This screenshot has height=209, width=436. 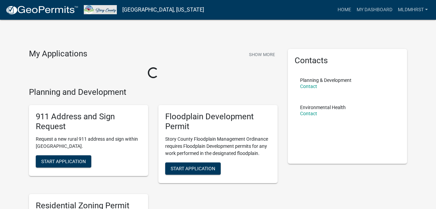 I want to click on a: mldmhrst, so click(x=413, y=10).